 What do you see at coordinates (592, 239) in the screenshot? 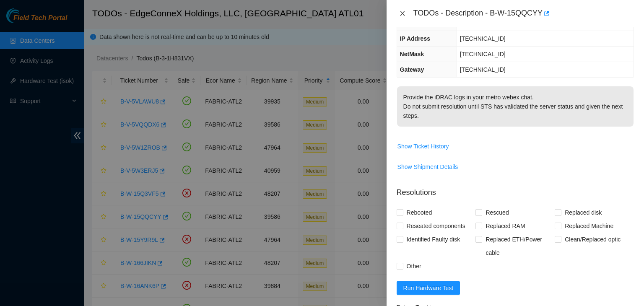
I see `span: Clean/Replaced optic` at bounding box center [592, 239].